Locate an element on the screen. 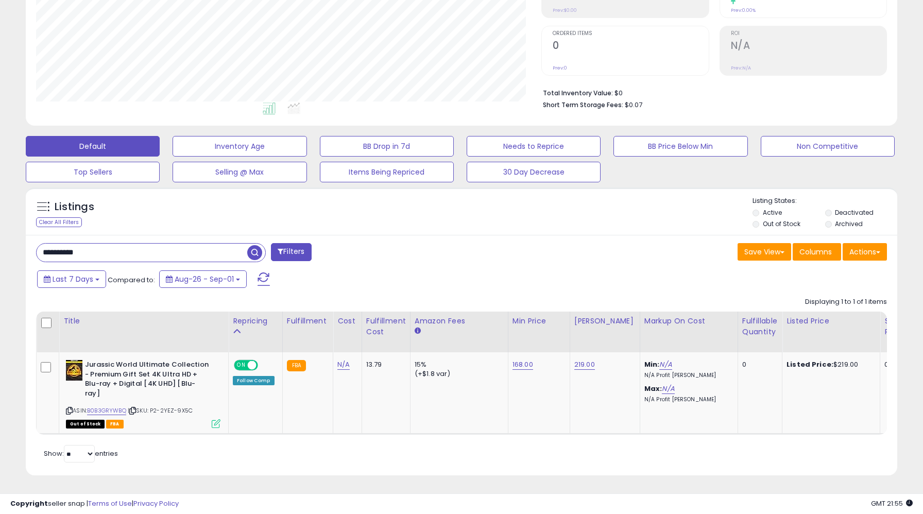 This screenshot has width=923, height=514. div: Follow Comp is located at coordinates (253, 381).